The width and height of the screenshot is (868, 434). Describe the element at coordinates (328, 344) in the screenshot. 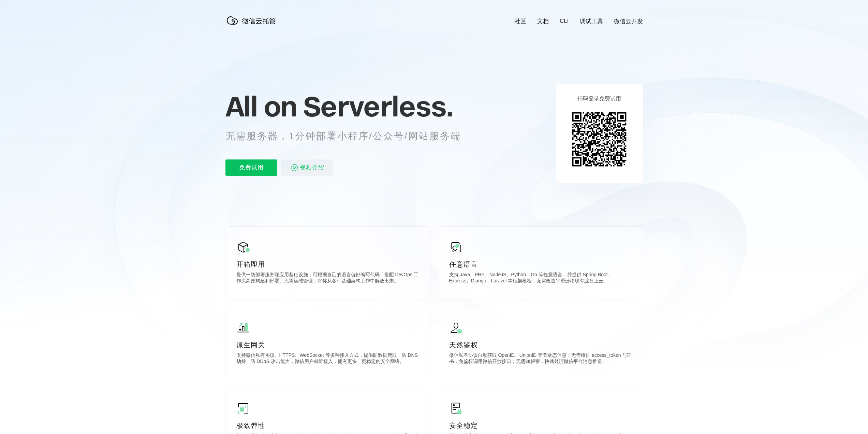

I see `p: 原生网关` at that location.